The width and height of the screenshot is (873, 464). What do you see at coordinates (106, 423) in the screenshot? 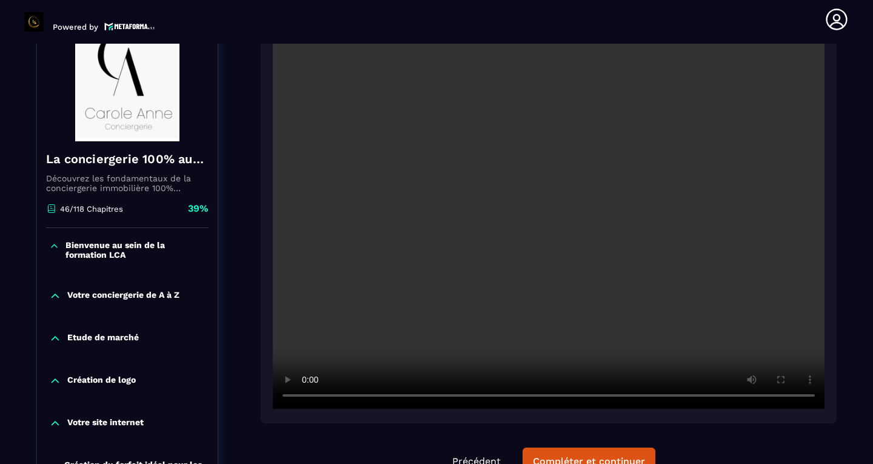
I see `p: Votre site internet` at bounding box center [106, 423].